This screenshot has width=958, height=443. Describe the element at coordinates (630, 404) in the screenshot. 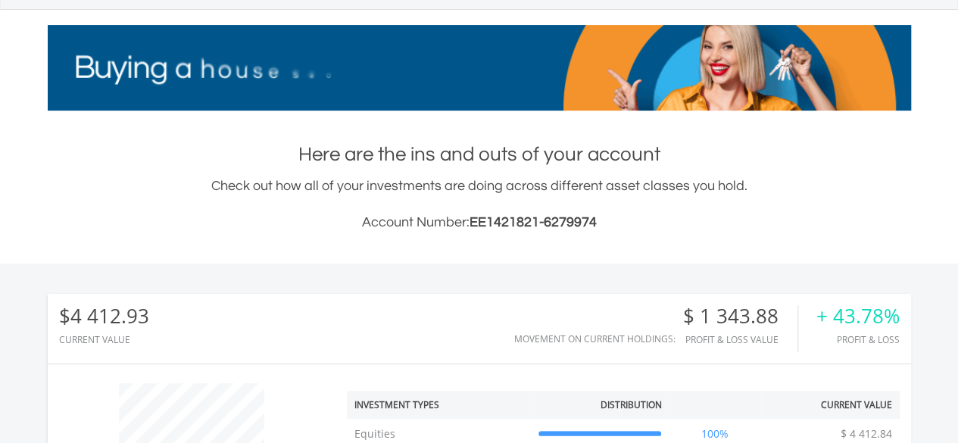

I see `div: Distribution` at that location.